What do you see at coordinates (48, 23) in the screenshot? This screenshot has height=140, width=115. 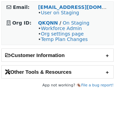 I see `a: QKQNN` at bounding box center [48, 23].